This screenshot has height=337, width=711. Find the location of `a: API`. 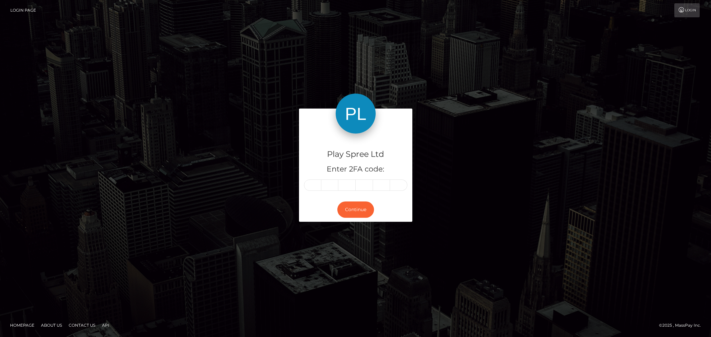

a: API is located at coordinates (106, 325).